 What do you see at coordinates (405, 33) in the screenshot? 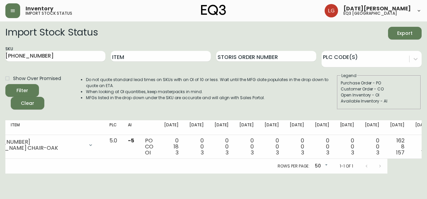
I see `button: Export` at bounding box center [405, 33].